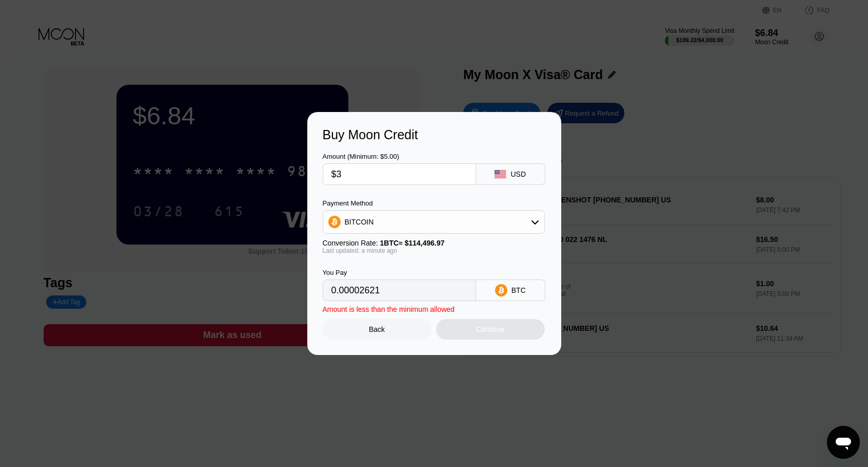 The image size is (868, 467). Describe the element at coordinates (388, 309) in the screenshot. I see `div: Amount is less than the minimum allowed` at that location.